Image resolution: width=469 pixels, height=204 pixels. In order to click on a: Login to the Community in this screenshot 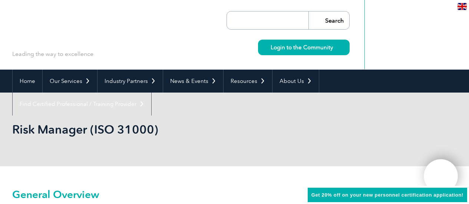, I will do `click(304, 47)`.